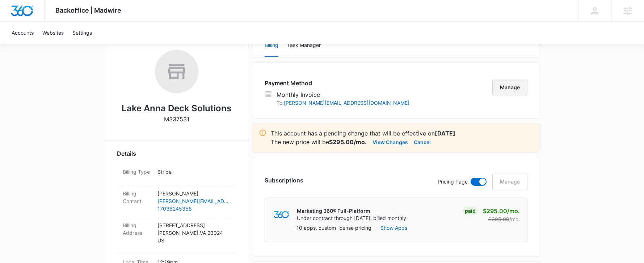 This screenshot has height=263, width=644. I want to click on h3: Payment Method, so click(337, 83).